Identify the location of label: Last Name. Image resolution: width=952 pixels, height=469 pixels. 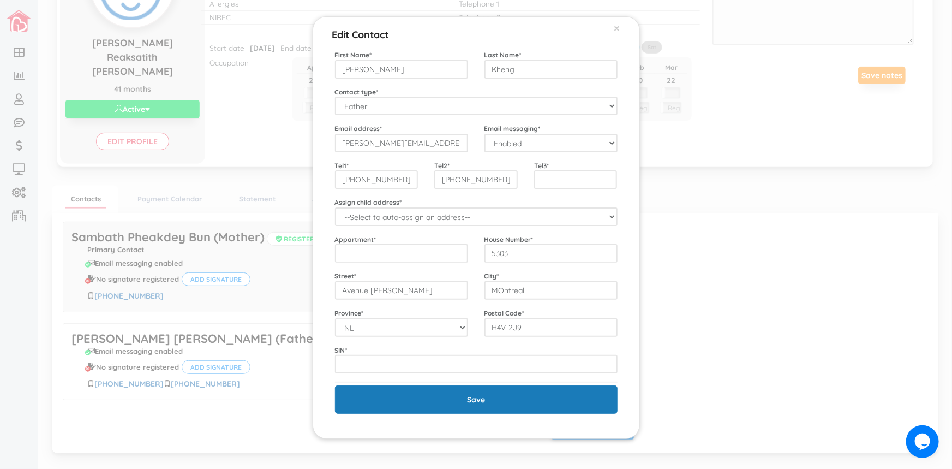
(503, 55).